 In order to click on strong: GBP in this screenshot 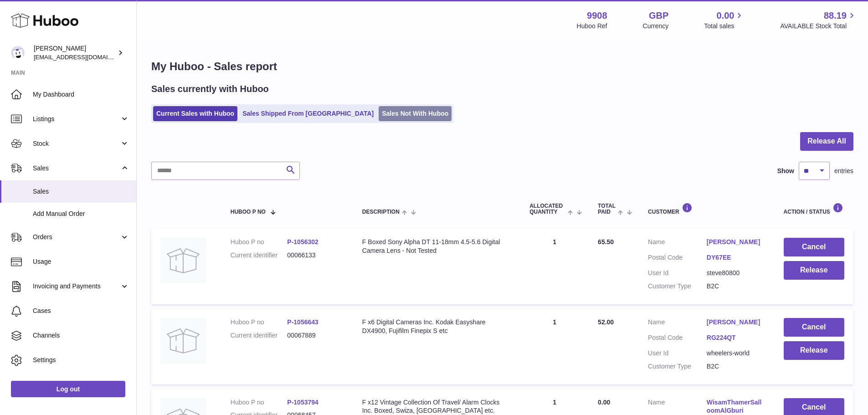, I will do `click(658, 15)`.